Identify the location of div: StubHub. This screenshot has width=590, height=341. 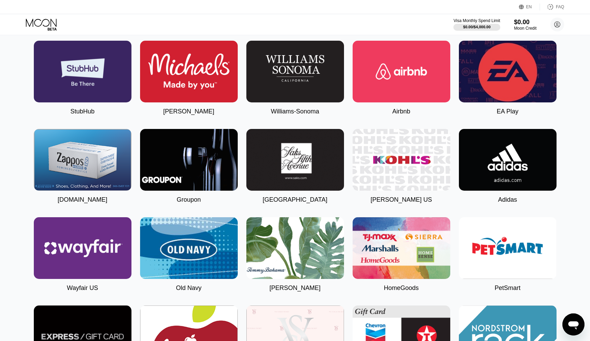
(82, 111).